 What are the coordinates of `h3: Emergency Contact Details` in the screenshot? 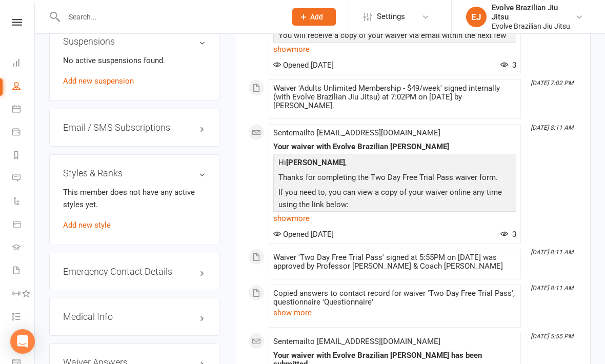 It's located at (134, 272).